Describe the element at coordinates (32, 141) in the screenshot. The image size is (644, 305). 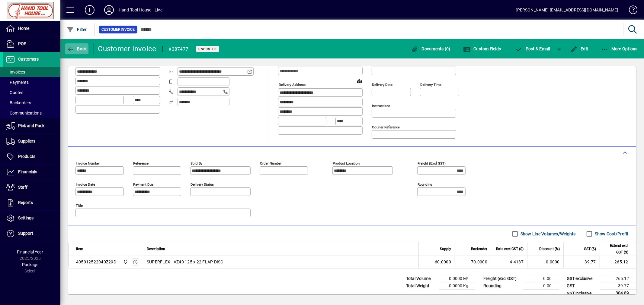
I see `a: Suppliers` at that location.